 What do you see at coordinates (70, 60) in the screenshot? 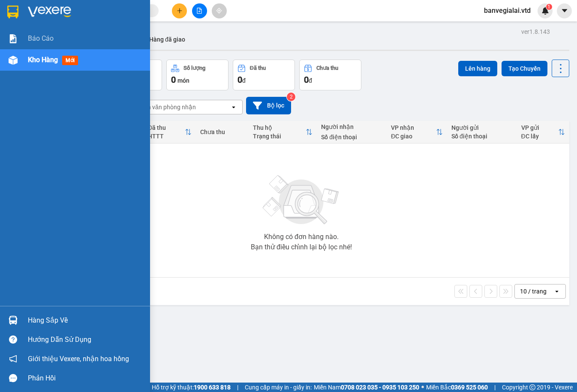
I see `span: mới` at bounding box center [70, 60].